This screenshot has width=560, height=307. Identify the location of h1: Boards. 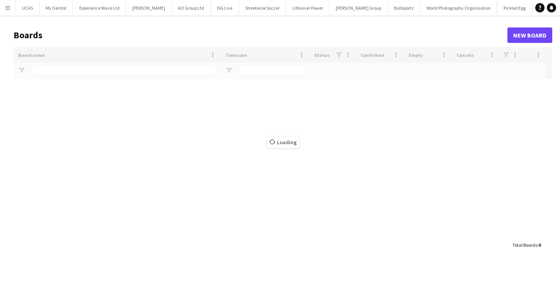
(260, 35).